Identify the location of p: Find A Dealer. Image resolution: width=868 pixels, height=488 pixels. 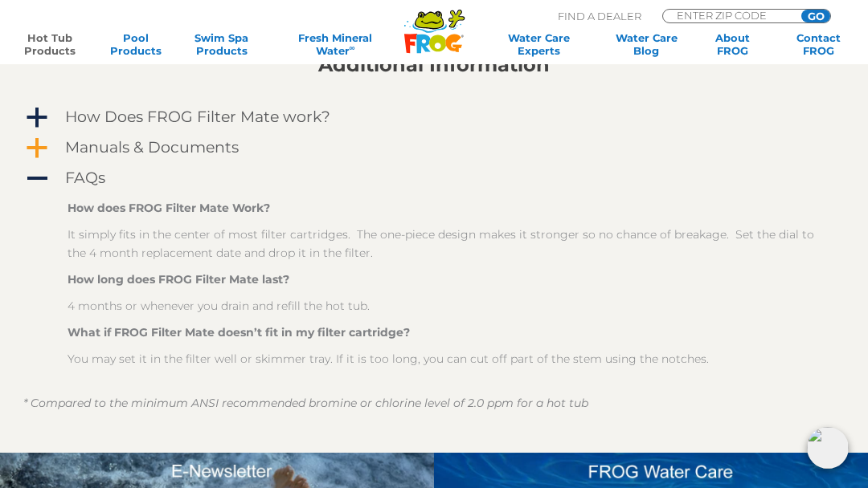
(600, 16).